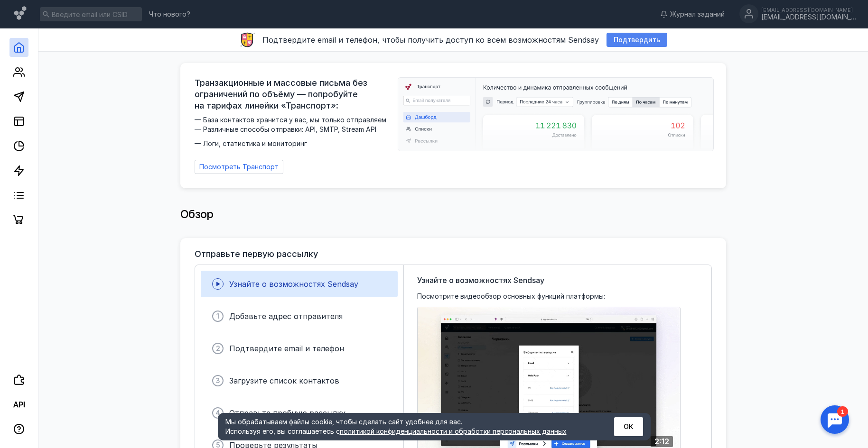 The width and height of the screenshot is (868, 448). I want to click on a: политикой конфиденциальности и обработки персональных данных, so click(453, 431).